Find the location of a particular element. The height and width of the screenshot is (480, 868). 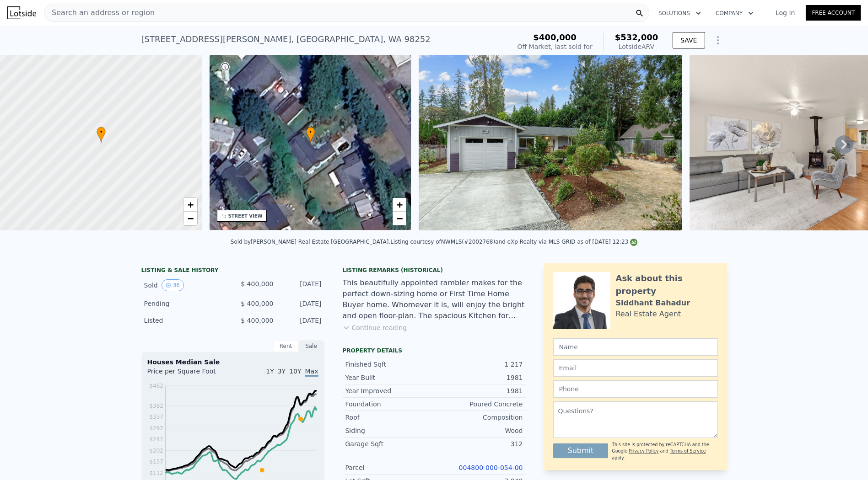

img: Lotside is located at coordinates (22, 13).